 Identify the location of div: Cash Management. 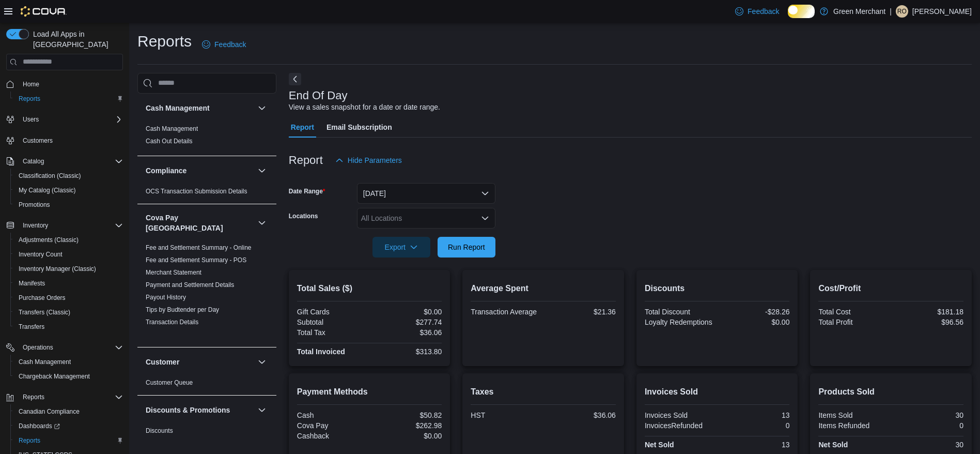
(207, 139).